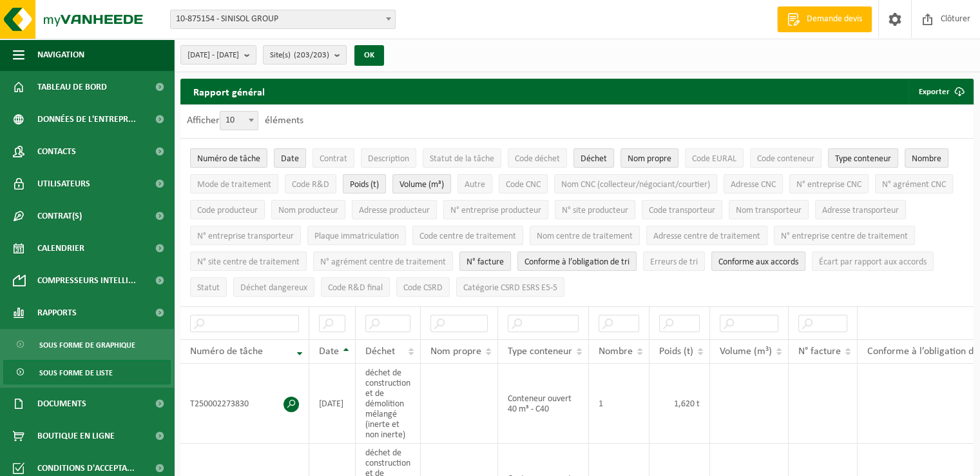 This screenshot has width=980, height=476. What do you see at coordinates (714, 159) in the screenshot?
I see `span: Code EURAL` at bounding box center [714, 159].